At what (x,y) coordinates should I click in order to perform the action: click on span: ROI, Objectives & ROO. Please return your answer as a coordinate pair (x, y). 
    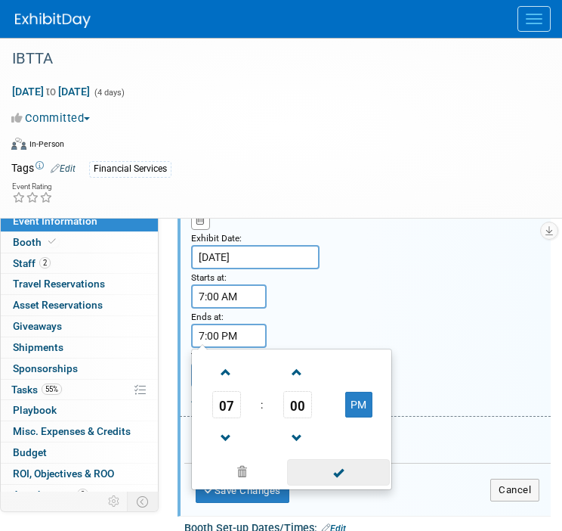
    Looking at the image, I should click on (63, 473).